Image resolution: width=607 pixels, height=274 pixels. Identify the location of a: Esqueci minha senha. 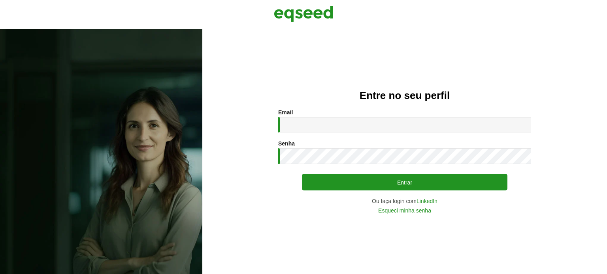
(404, 211).